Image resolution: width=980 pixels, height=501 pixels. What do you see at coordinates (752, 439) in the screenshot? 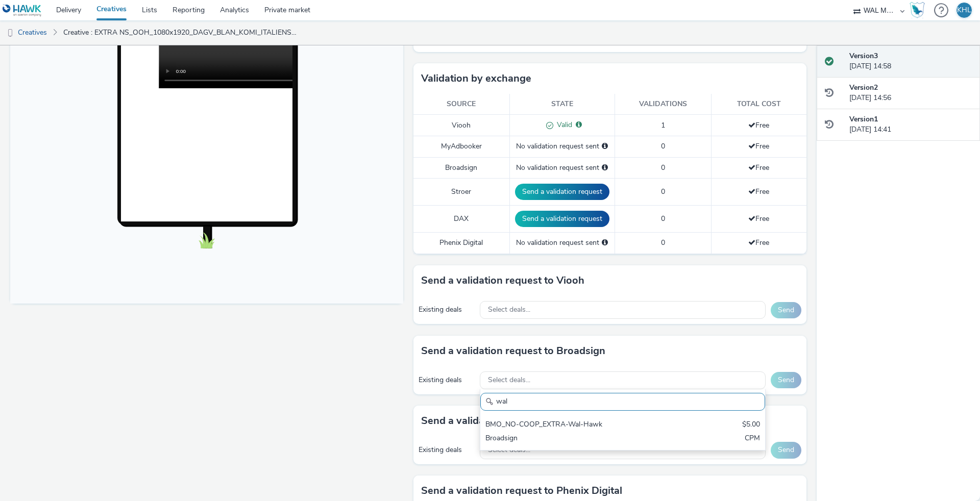
I see `div: CPM` at bounding box center [752, 439].